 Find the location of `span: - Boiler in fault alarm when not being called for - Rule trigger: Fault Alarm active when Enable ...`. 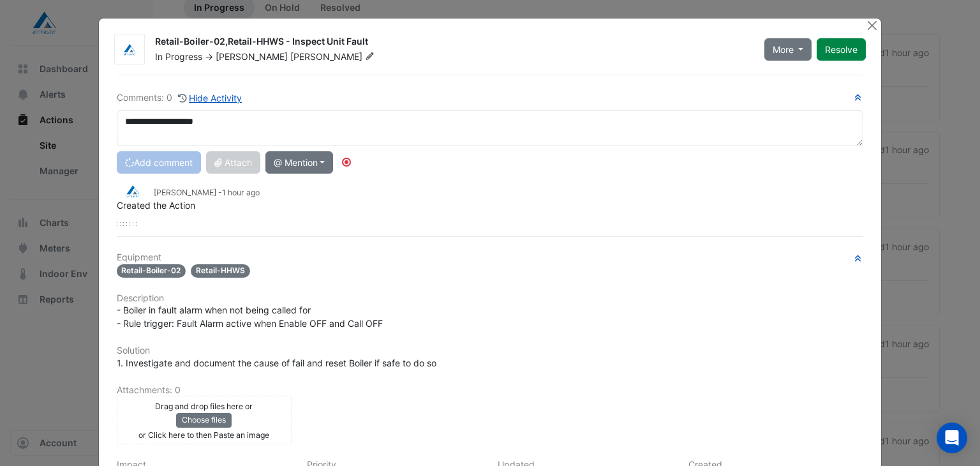

span: - Boiler in fault alarm when not being called for - Rule trigger: Fault Alarm active when Enable ... is located at coordinates (249, 316).